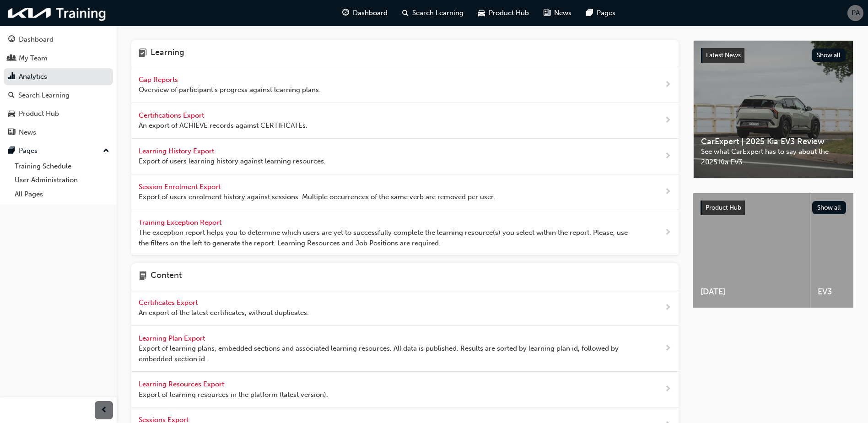  Describe the element at coordinates (405, 121) in the screenshot. I see `a: Certifications Export An export of ACHIEVE records against CERTIFICATEs.next-icon` at that location.